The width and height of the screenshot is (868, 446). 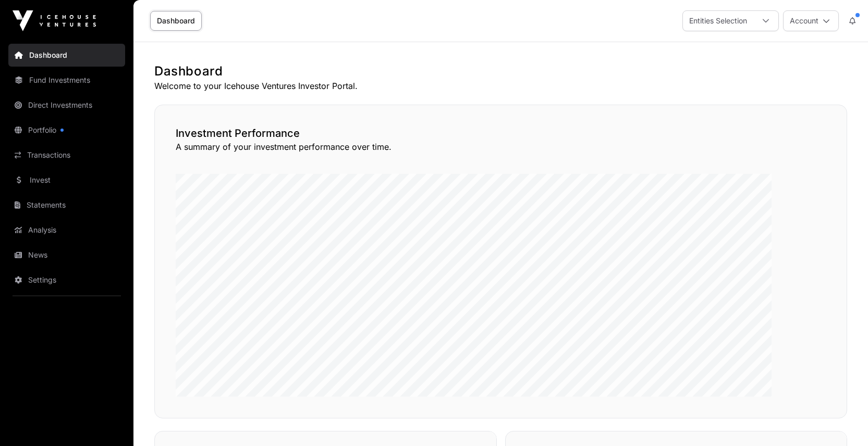 What do you see at coordinates (54, 21) in the screenshot?
I see `img: Icehouse Ventures Logo` at bounding box center [54, 21].